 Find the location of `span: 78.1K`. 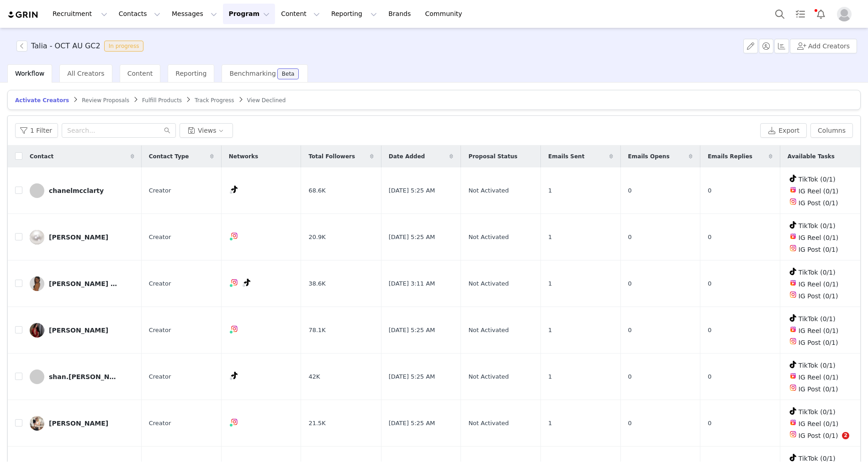

span: 78.1K is located at coordinates (317, 331).